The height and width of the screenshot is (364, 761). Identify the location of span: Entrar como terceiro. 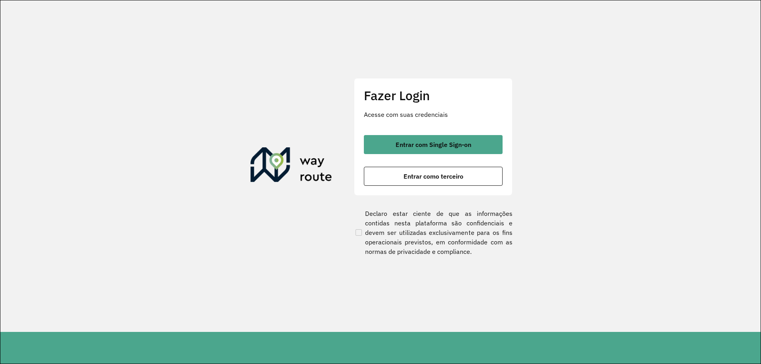
(433, 176).